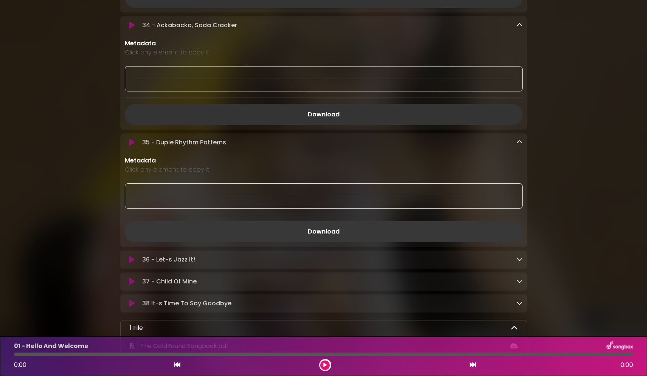 The height and width of the screenshot is (376, 647). Describe the element at coordinates (190, 25) in the screenshot. I see `p: 34 - Ackabacka, Soda Cracker` at that location.